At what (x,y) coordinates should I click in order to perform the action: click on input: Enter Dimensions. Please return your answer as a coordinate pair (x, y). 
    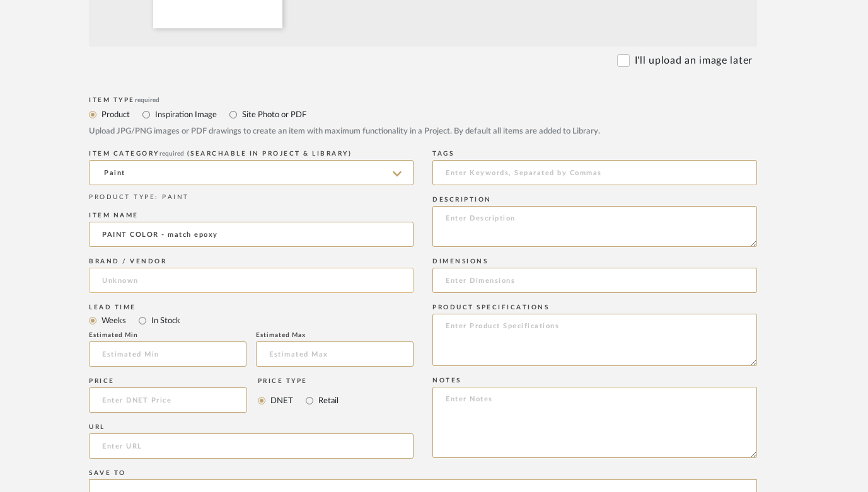
    Looking at the image, I should click on (595, 280).